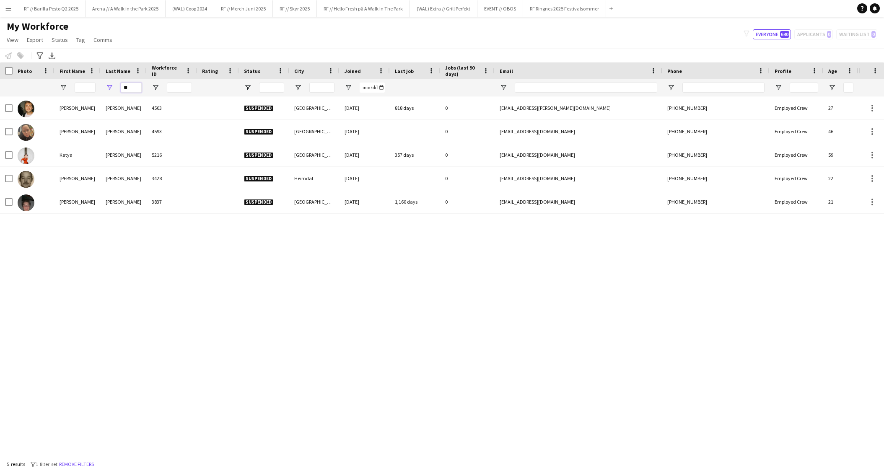 The image size is (884, 471). Describe the element at coordinates (674, 71) in the screenshot. I see `span: Phone` at that location.